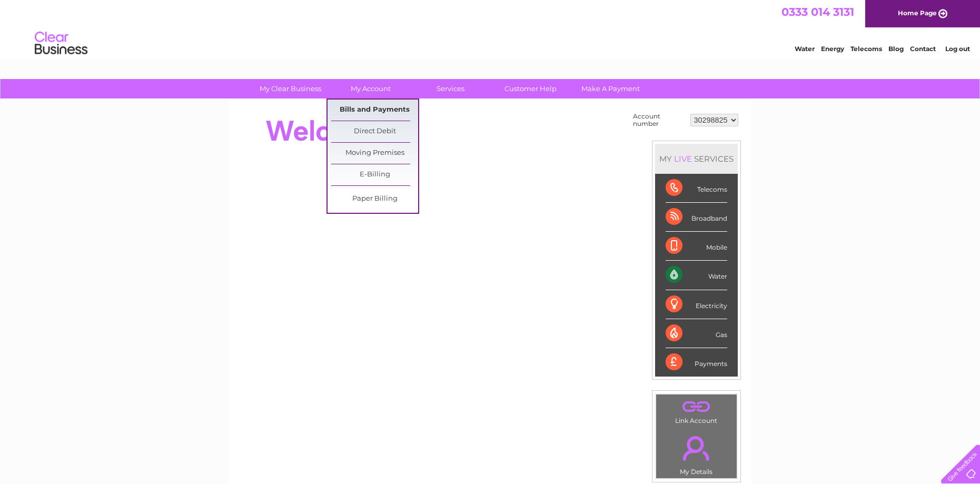  I want to click on a: Customer Help, so click(530, 88).